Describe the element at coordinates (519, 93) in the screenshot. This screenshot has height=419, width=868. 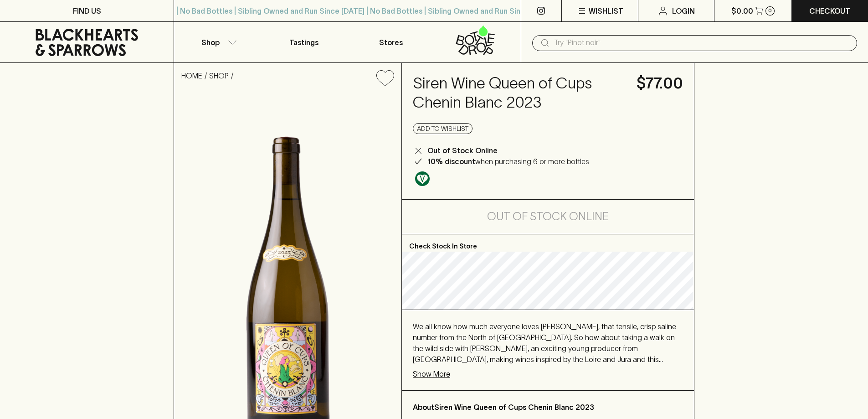
I see `h4: Siren Wine Queen of Cups Chenin Blanc 2023` at that location.